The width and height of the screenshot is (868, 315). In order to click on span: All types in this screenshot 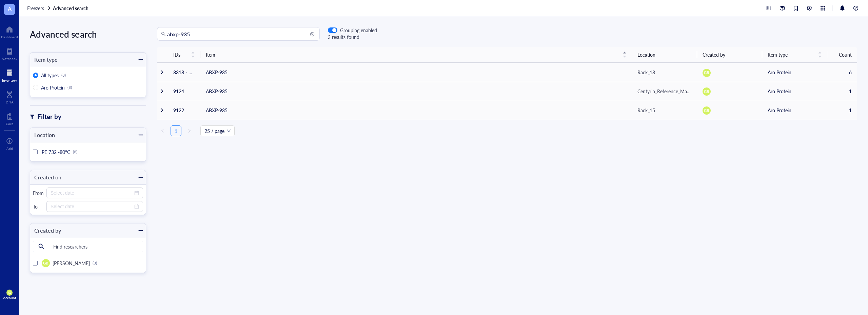, I will do `click(50, 76)`.